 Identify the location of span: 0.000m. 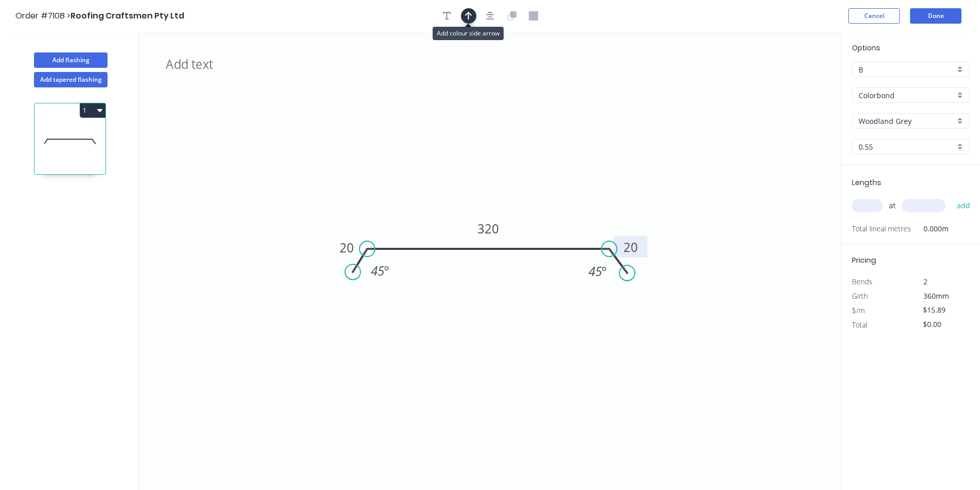
(930, 229).